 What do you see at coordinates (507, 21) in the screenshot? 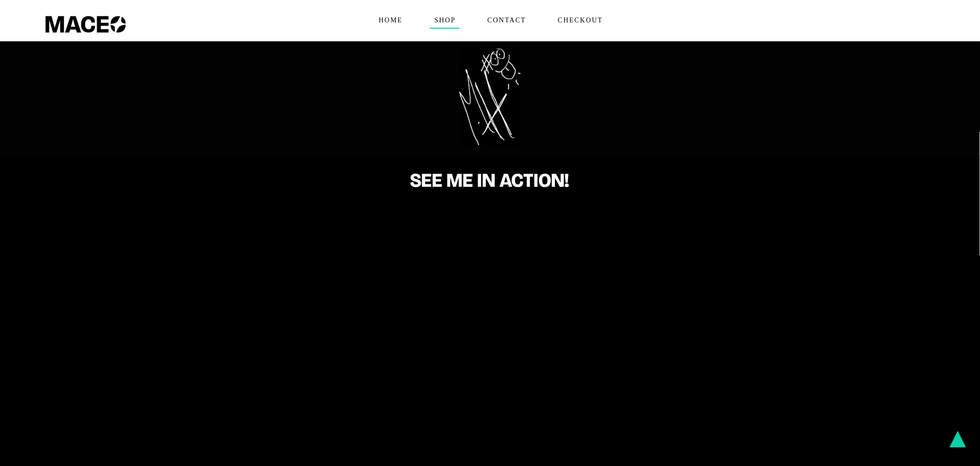
I see `span: Contact` at bounding box center [507, 21].